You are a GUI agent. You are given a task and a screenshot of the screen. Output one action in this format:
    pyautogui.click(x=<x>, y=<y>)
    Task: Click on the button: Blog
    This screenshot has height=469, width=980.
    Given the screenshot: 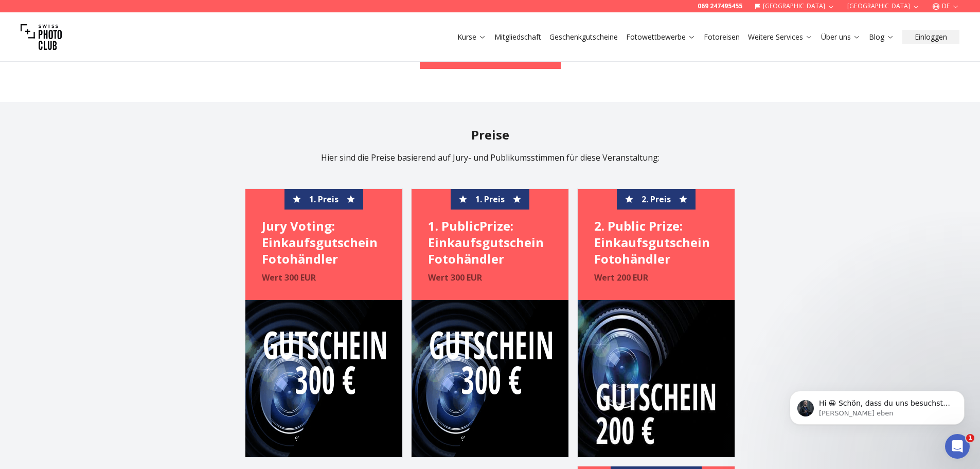 What is the action you would take?
    pyautogui.click(x=881, y=37)
    